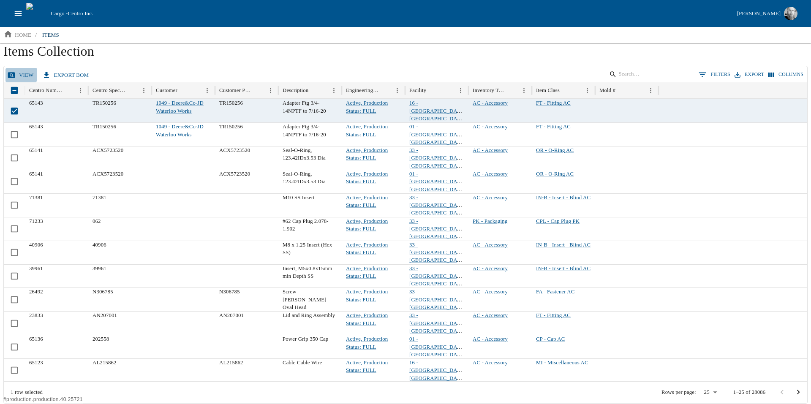  Describe the element at coordinates (310, 347) in the screenshot. I see `div: Power Grip 350 Cap` at that location.